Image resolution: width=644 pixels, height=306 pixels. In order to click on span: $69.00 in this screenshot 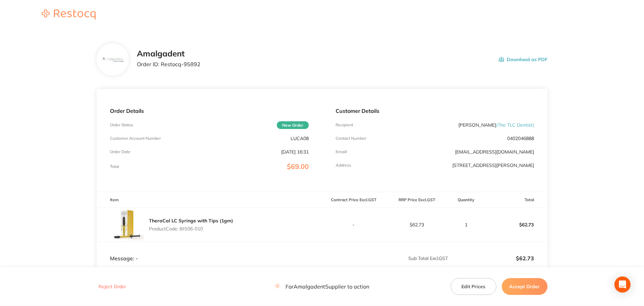, I will do `click(298, 166)`.